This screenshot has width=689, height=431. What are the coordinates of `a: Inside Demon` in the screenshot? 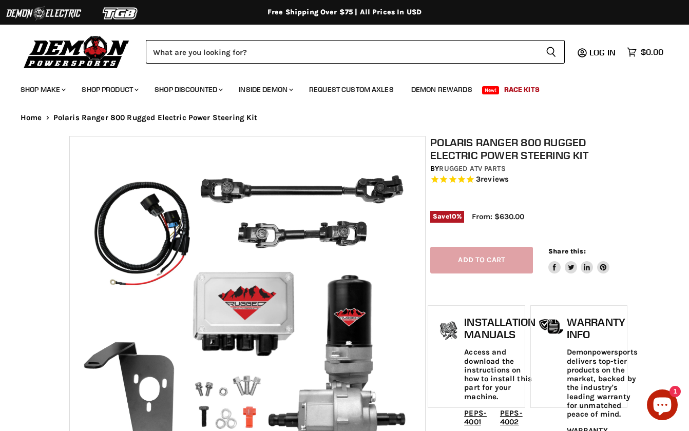 It's located at (265, 89).